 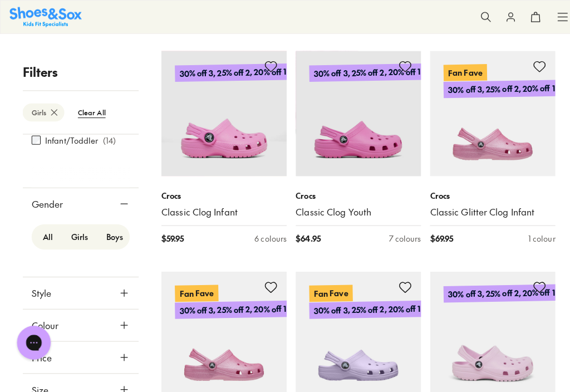 I want to click on label: Boys, so click(x=113, y=234).